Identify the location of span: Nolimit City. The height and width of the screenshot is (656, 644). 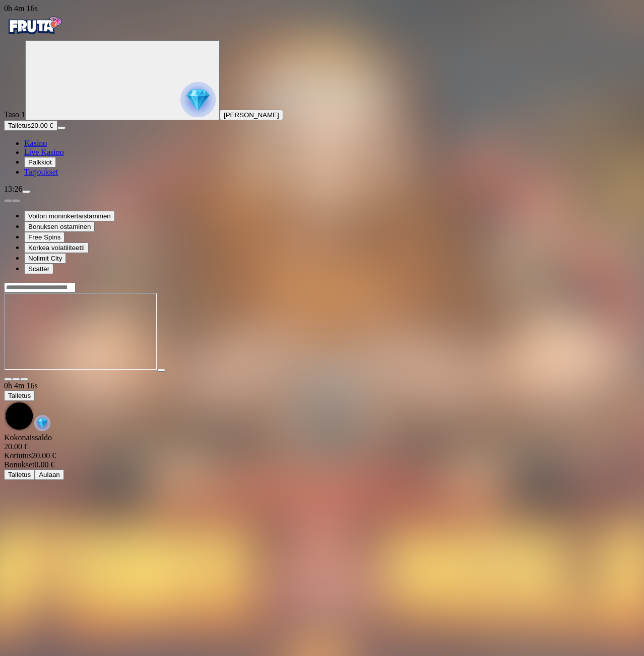
(45, 258).